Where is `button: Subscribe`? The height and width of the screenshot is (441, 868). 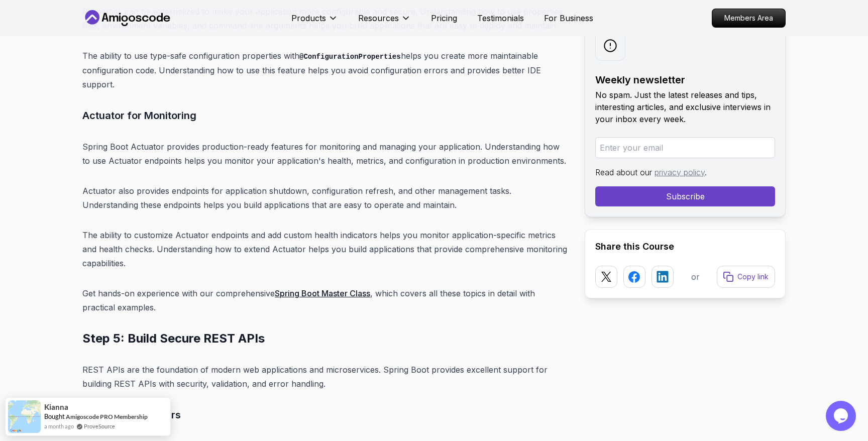 button: Subscribe is located at coordinates (685, 196).